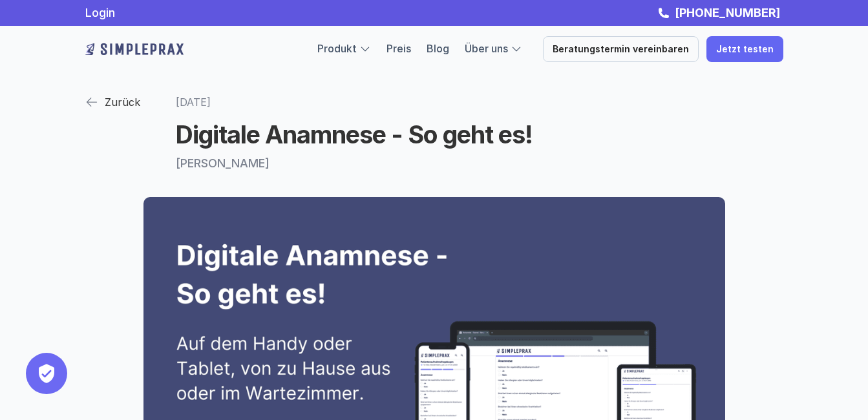  What do you see at coordinates (745, 49) in the screenshot?
I see `a: Jetzt testen` at bounding box center [745, 49].